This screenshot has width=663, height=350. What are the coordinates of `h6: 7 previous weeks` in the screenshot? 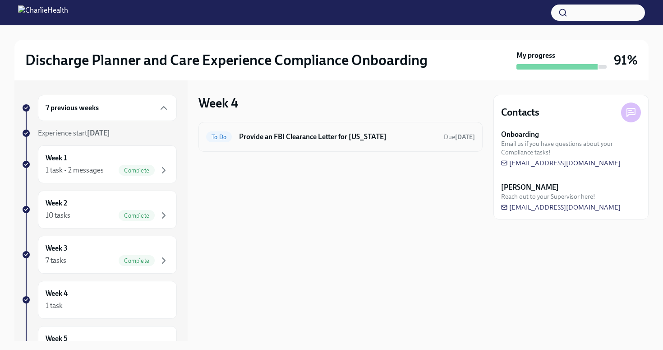 It's located at (72, 108).